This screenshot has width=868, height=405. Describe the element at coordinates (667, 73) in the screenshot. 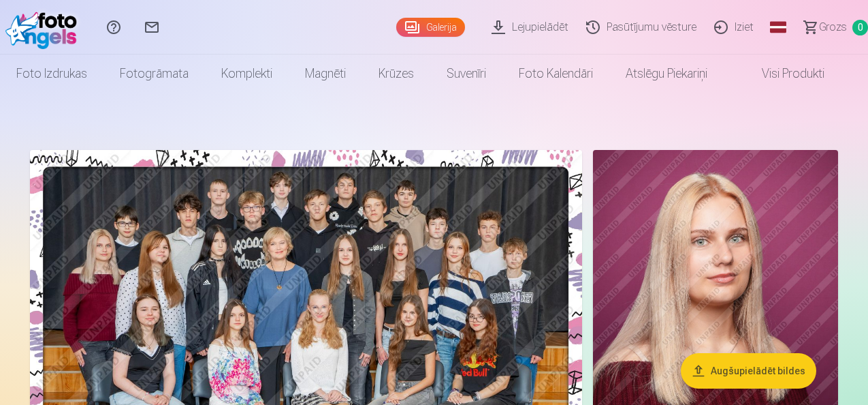

I see `a: Atslēgu piekariņi` at that location.